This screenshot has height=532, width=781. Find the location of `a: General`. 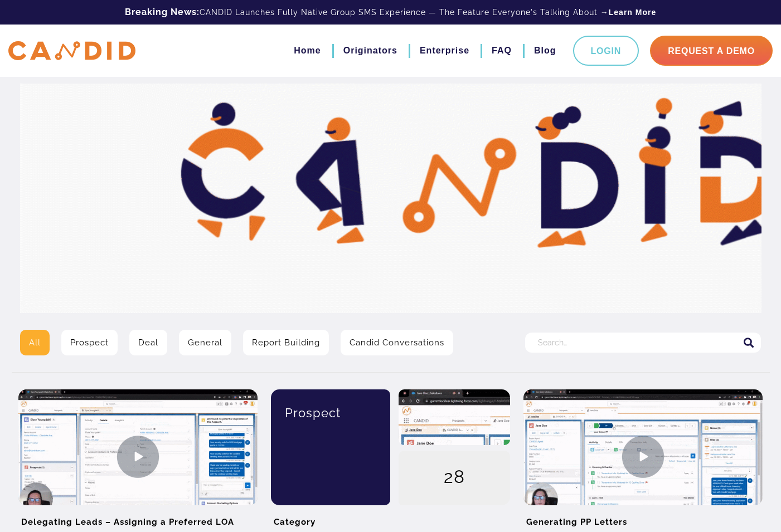

a: General is located at coordinates (205, 343).